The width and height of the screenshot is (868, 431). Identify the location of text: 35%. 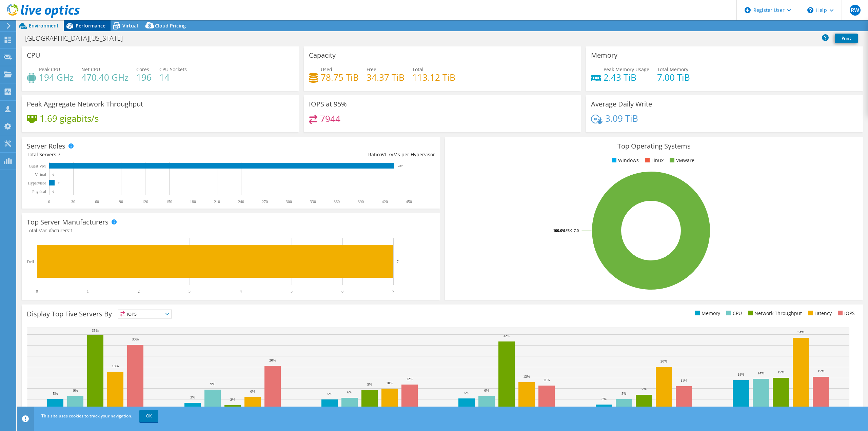
(96, 330).